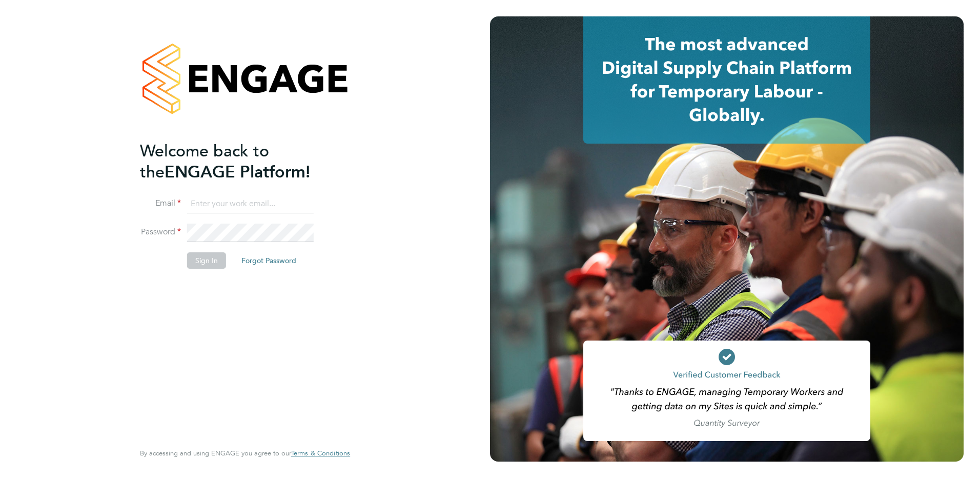 The height and width of the screenshot is (478, 980). I want to click on button: Forgot Password, so click(269, 261).